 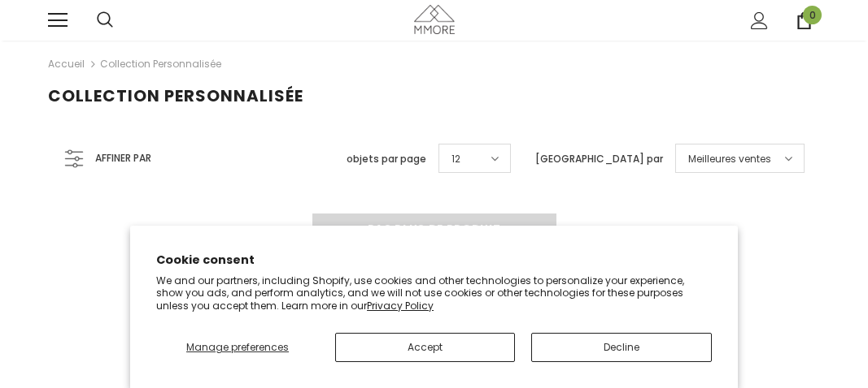 What do you see at coordinates (424, 348) in the screenshot?
I see `button: Accept` at bounding box center [424, 348].